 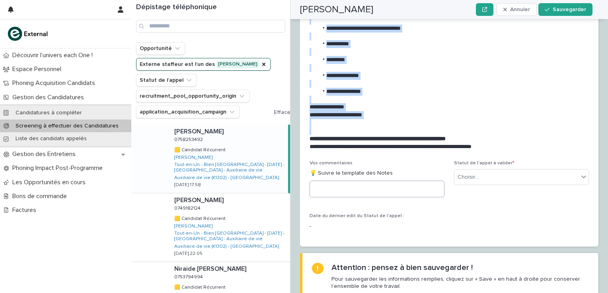 What do you see at coordinates (59, 168) in the screenshot?
I see `p: Phoning Impact Post-Programme` at bounding box center [59, 168].